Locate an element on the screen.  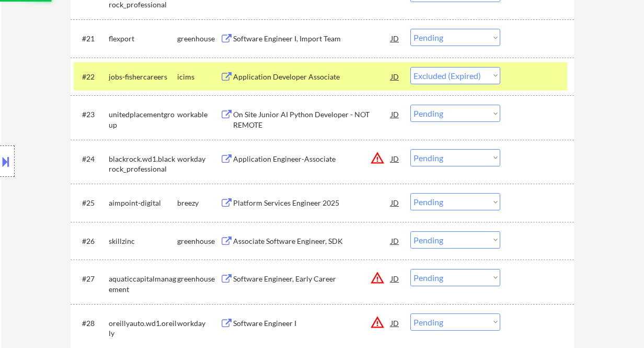
div: On Site Junior AI Python Developer - NOT REMOTE is located at coordinates (312, 119).